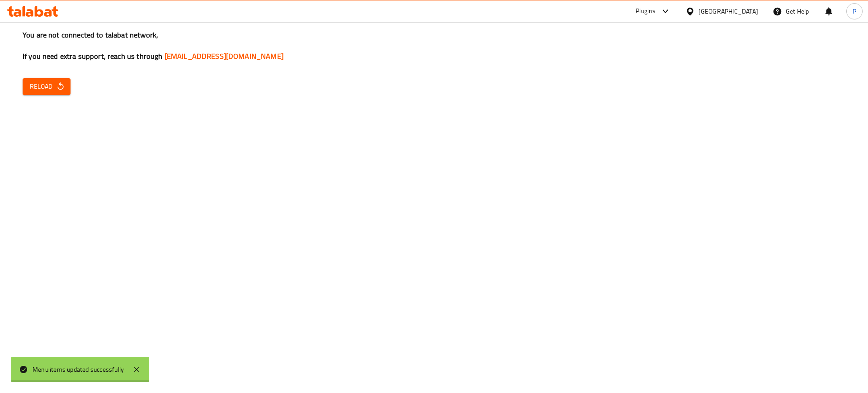 This screenshot has height=393, width=868. Describe the element at coordinates (646, 11) in the screenshot. I see `div: Plugins` at that location.